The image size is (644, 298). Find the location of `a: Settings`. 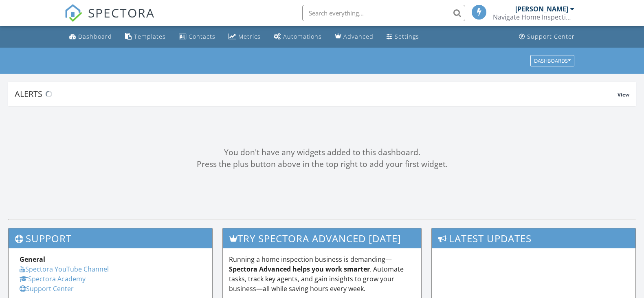

a: Settings is located at coordinates (403, 37).